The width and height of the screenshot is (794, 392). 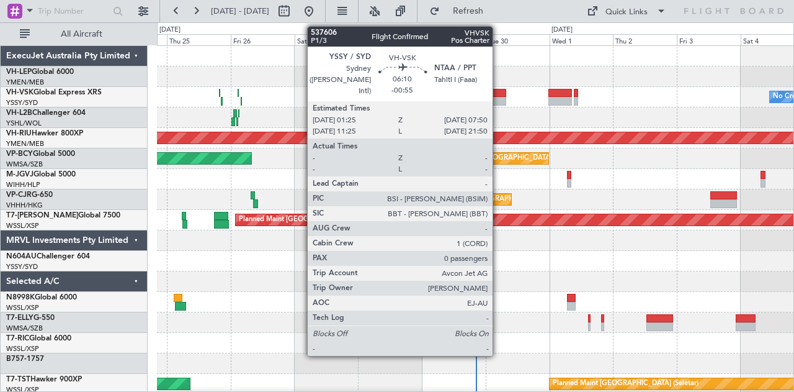 What do you see at coordinates (19, 154) in the screenshot?
I see `span: VP-BCY` at bounding box center [19, 154].